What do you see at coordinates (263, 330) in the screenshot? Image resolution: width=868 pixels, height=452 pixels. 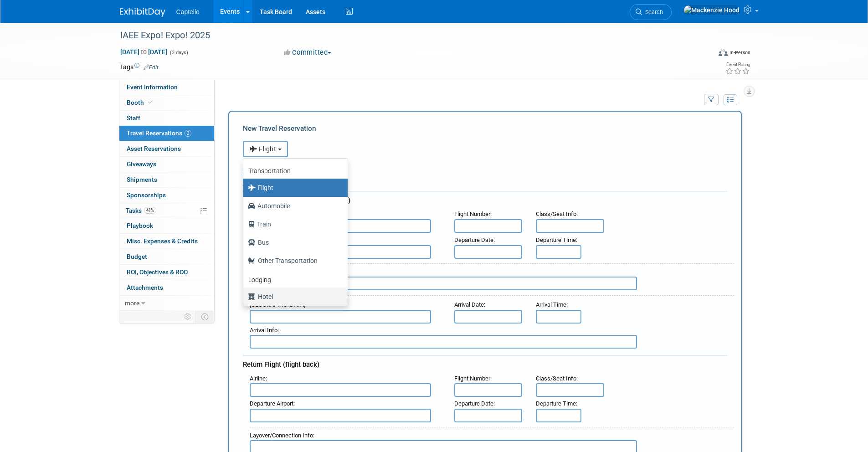 I see `span: Arrival Info` at bounding box center [263, 330].